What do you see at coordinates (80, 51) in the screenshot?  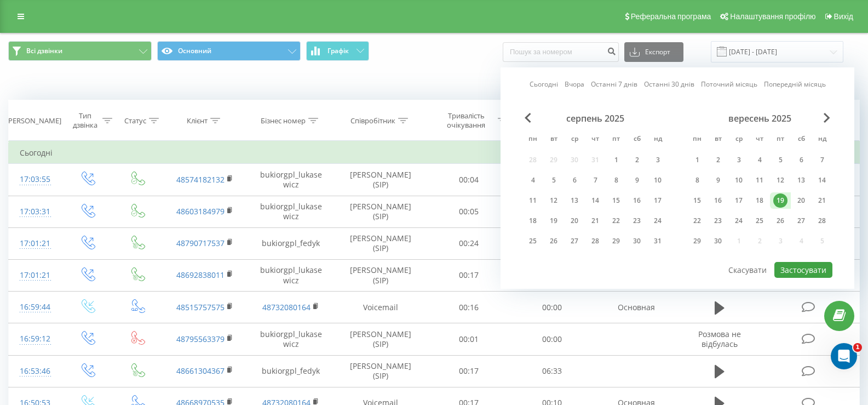 I see `button: Всі дзвінки` at bounding box center [80, 51].